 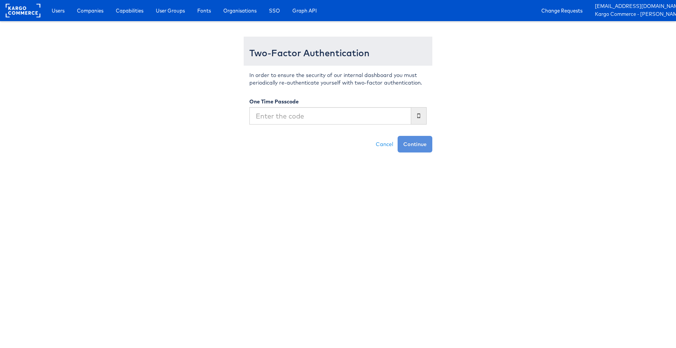 What do you see at coordinates (170, 11) in the screenshot?
I see `span: User Groups` at bounding box center [170, 11].